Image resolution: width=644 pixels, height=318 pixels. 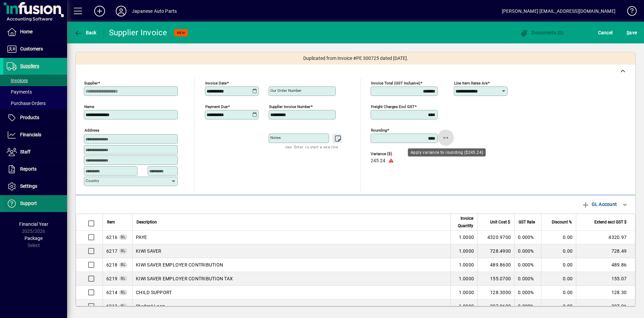 I want to click on span: Unit Cost $, so click(x=501, y=222).